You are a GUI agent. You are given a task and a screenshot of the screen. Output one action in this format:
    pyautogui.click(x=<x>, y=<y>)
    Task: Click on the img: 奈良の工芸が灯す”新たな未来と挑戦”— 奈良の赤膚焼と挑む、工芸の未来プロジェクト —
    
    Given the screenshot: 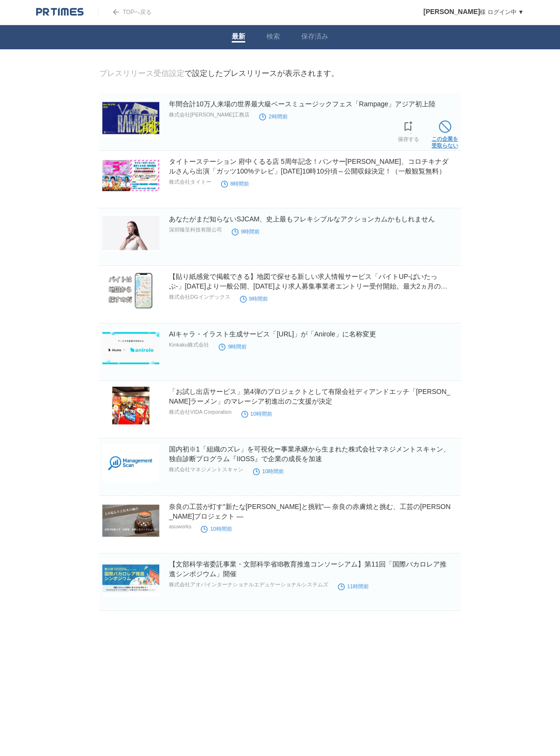 What is the action you would take?
    pyautogui.click(x=131, y=521)
    